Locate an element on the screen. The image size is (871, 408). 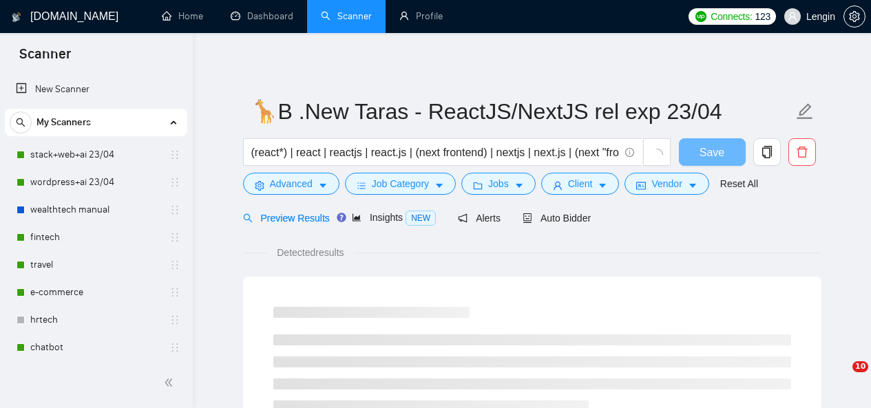
a: New Scanner is located at coordinates (96, 90).